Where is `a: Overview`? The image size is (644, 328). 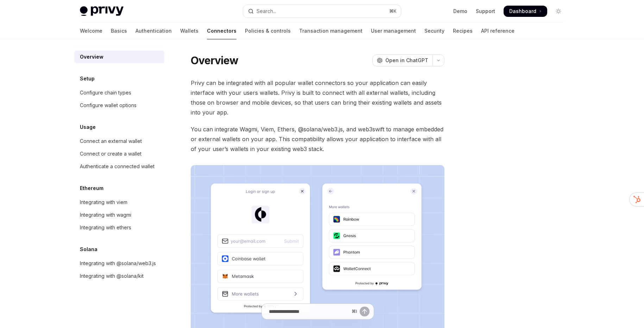
a: Overview is located at coordinates (119, 57).